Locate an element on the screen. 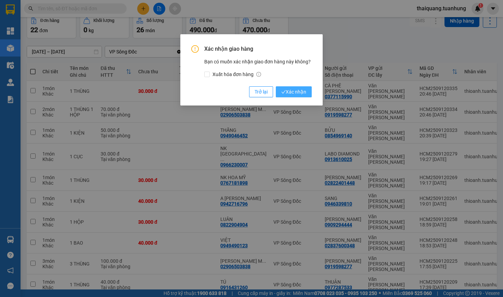  span: Xuất hóa đơn hàng is located at coordinates (237, 74).